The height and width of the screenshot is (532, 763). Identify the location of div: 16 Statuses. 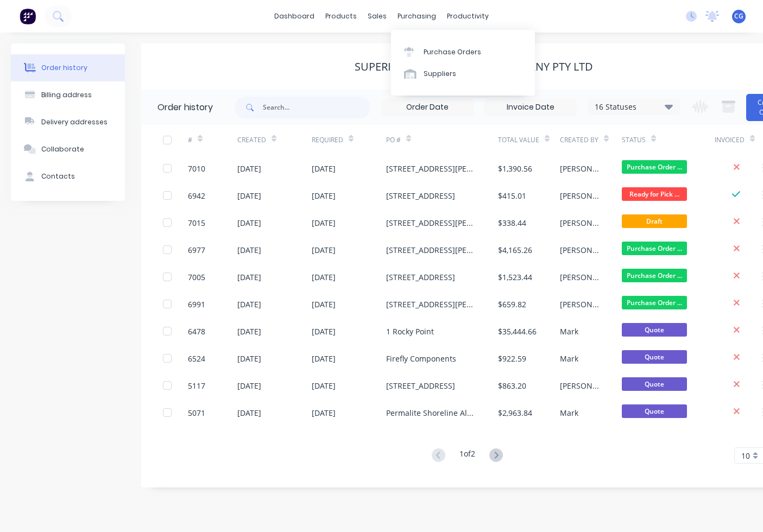
(634, 107).